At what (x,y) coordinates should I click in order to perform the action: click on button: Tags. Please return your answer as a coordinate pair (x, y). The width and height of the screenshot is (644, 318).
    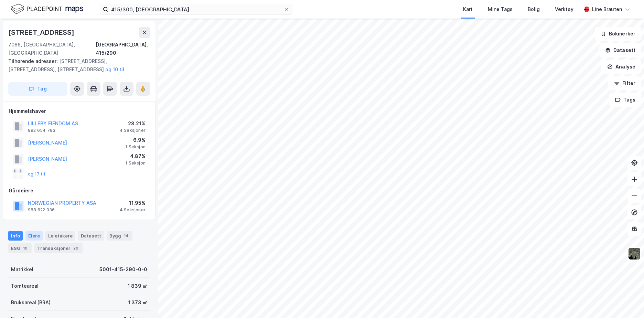
    Looking at the image, I should click on (625, 100).